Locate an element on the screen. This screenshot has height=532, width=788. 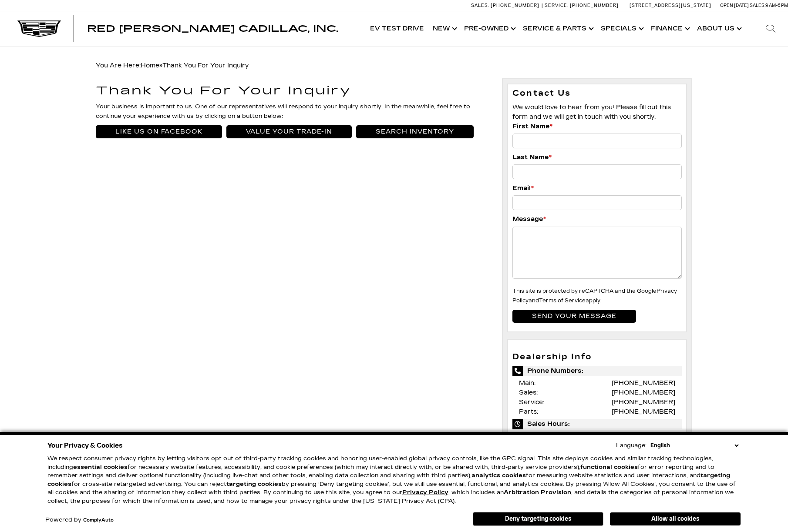
button: Allow all cookies is located at coordinates (675, 520).